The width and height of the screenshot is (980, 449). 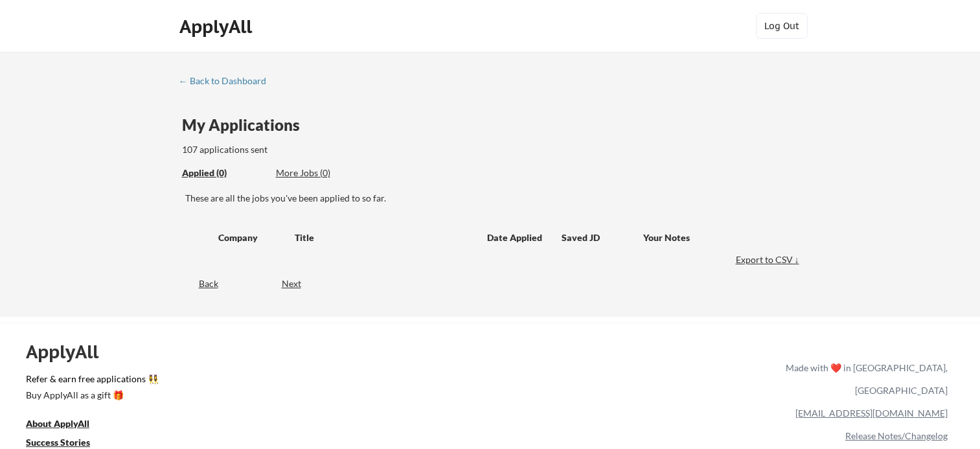 I want to click on div: Export to CSV ↓, so click(x=769, y=260).